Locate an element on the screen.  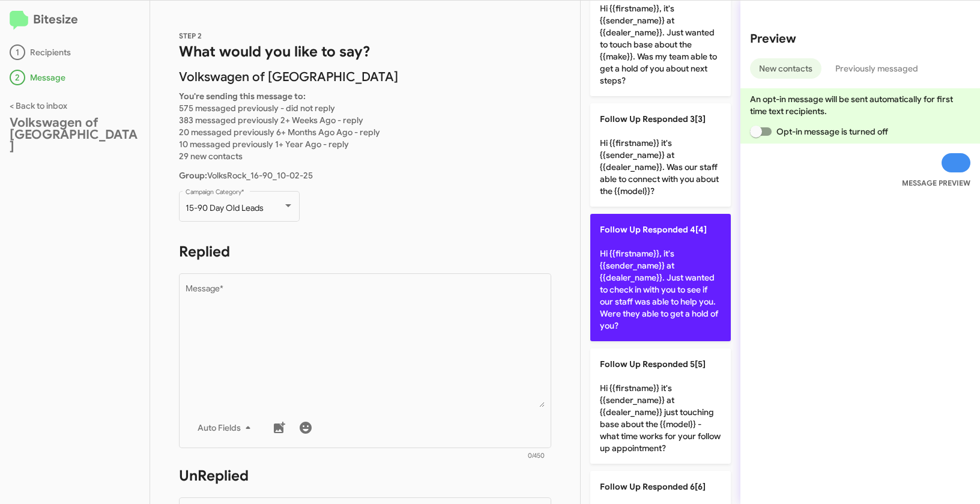
p: Hi {{firstname}} it's {{sender_name}} at {{dealer_name}} just touching base about the {{model}} -... is located at coordinates (661, 406).